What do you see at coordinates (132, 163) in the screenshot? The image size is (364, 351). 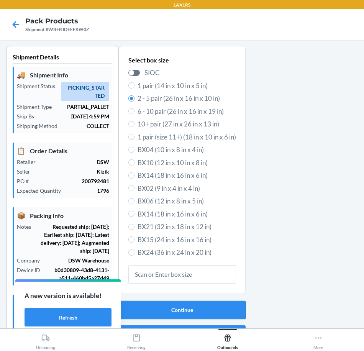 I see `input: BX10 (12 in x 10 in x 8 in)` at bounding box center [132, 163].